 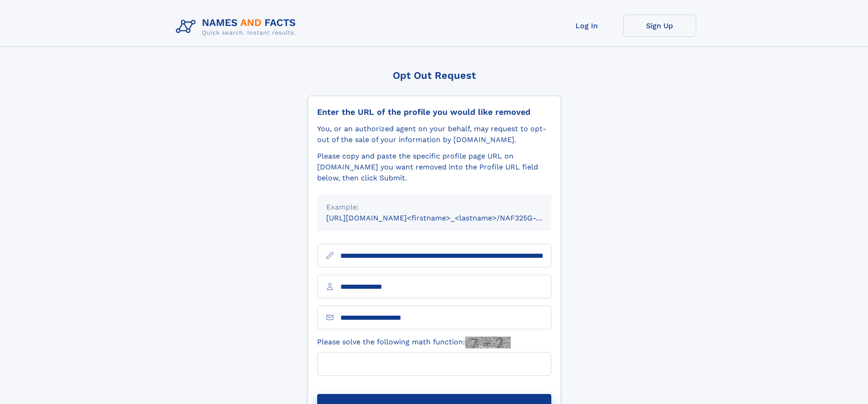 What do you see at coordinates (434, 208) in the screenshot?
I see `div: Example:` at bounding box center [434, 208].